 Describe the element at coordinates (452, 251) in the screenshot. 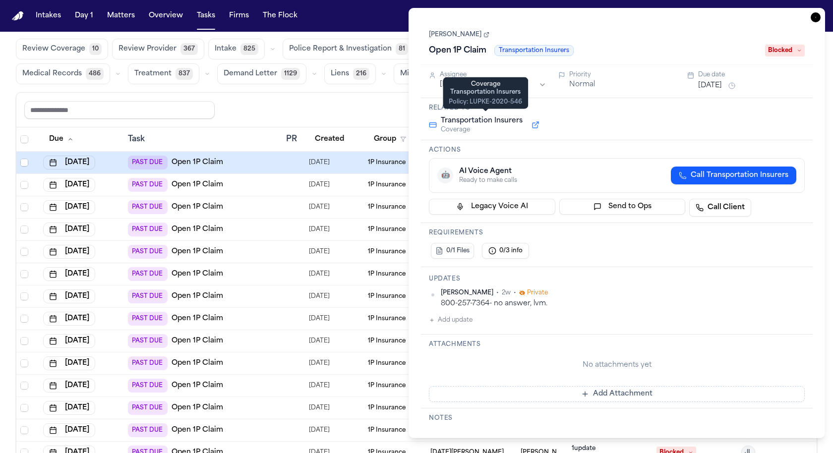

I see `button: 0/1 Files` at that location.